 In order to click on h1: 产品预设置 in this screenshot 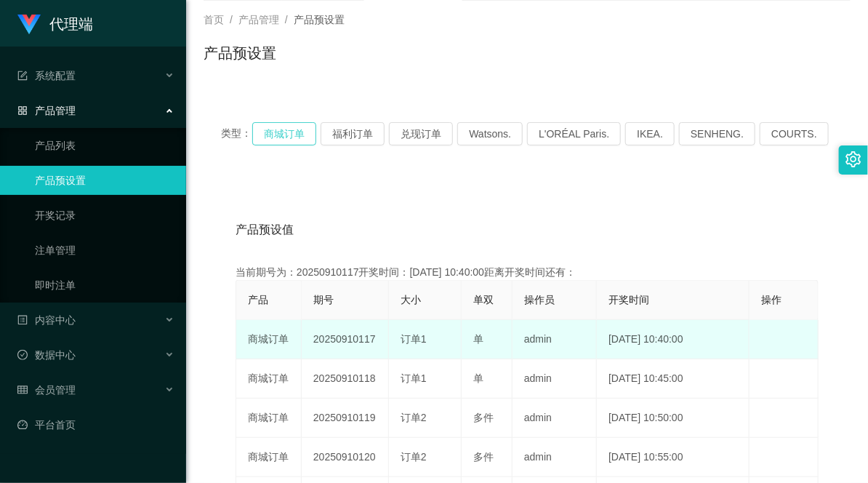, I will do `click(240, 53)`.